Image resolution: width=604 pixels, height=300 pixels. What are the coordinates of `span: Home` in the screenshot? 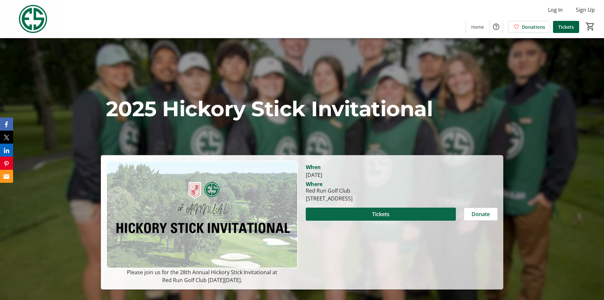 It's located at (477, 27).